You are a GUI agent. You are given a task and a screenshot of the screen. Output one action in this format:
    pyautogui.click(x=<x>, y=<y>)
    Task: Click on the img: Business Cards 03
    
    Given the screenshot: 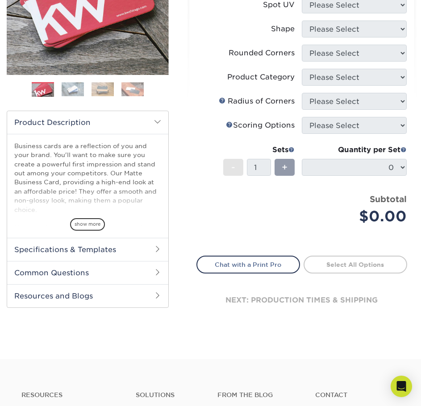 What is the action you would take?
    pyautogui.click(x=103, y=89)
    